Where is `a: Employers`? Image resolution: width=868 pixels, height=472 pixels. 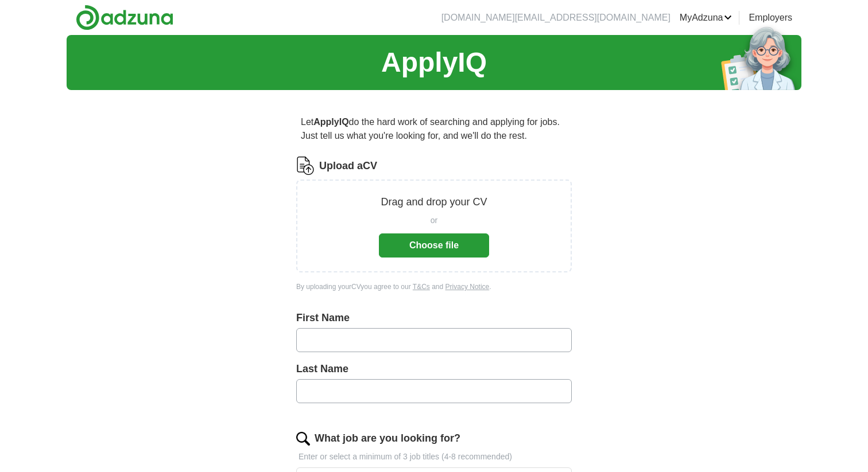 a: Employers is located at coordinates (770, 18).